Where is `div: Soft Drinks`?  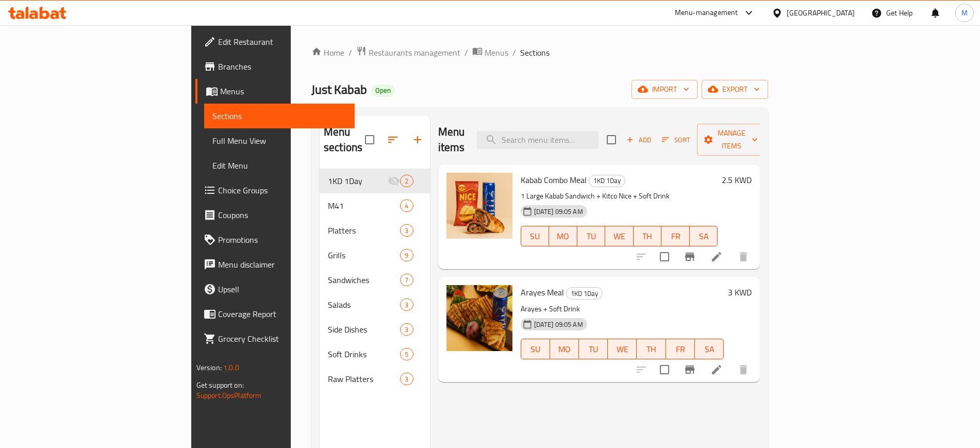 div: Soft Drinks is located at coordinates (364, 355).